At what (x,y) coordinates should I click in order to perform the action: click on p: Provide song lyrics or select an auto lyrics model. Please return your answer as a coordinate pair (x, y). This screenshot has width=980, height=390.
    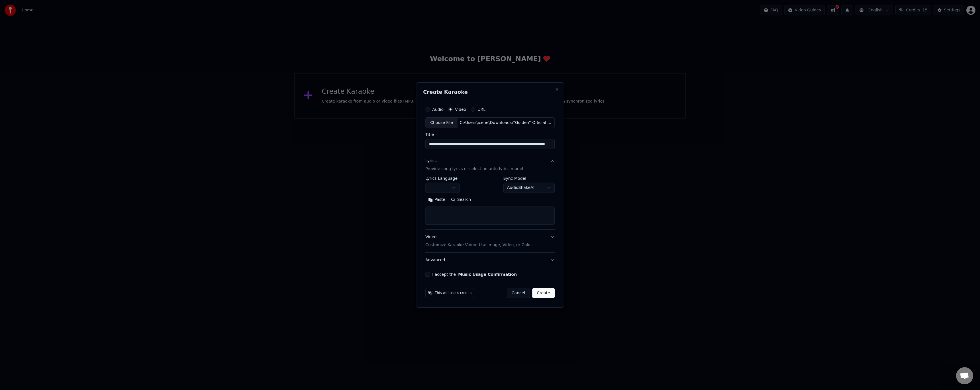
    Looking at the image, I should click on (474, 170).